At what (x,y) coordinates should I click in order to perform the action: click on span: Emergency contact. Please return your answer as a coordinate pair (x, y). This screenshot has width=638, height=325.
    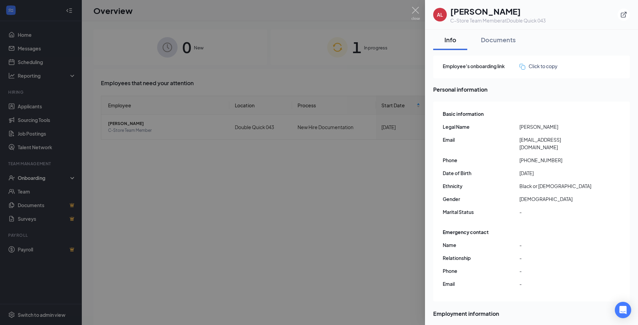
    Looking at the image, I should click on (465, 232).